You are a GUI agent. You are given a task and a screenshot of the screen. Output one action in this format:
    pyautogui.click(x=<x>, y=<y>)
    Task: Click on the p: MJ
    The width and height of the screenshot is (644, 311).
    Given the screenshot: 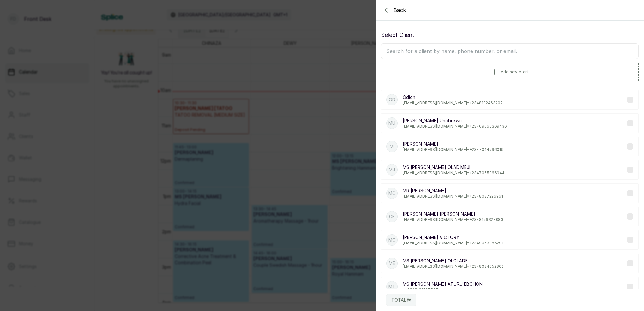 What is the action you would take?
    pyautogui.click(x=392, y=170)
    